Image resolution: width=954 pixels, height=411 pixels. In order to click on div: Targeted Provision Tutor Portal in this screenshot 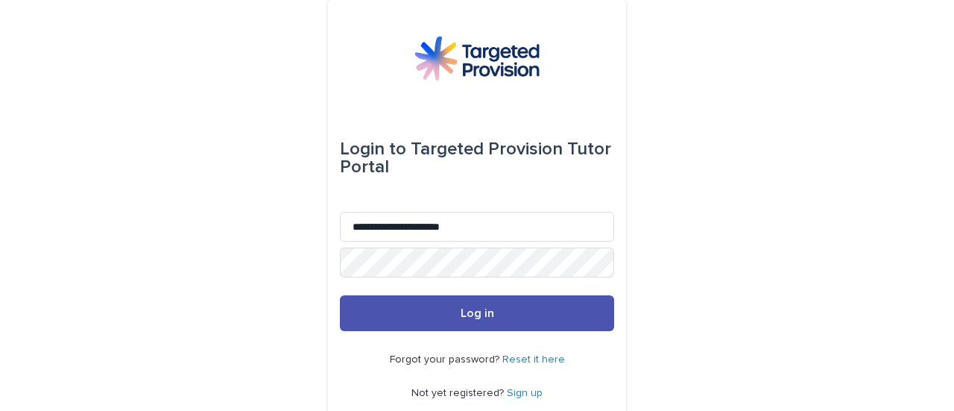, I will do `click(477, 158)`.